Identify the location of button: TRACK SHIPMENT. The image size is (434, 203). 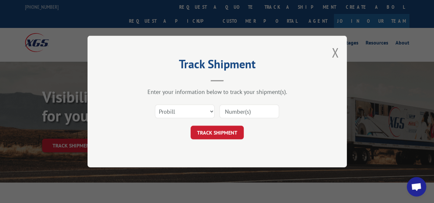
(217, 132).